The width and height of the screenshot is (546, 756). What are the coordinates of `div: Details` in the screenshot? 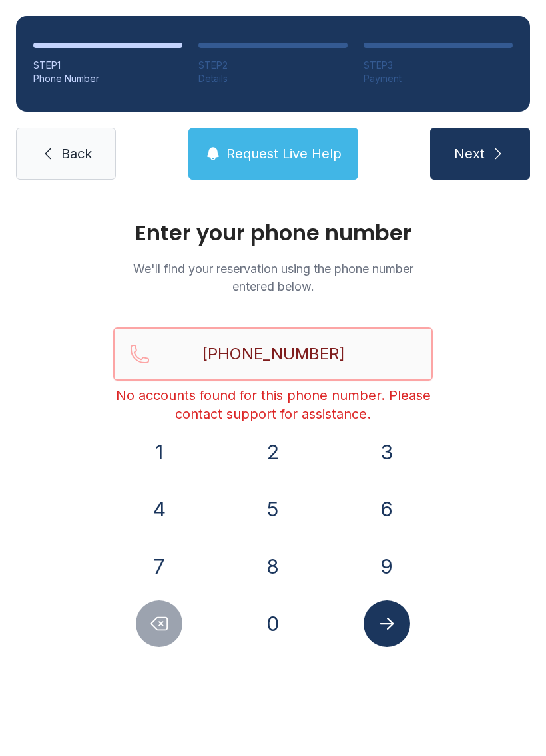 It's located at (273, 78).